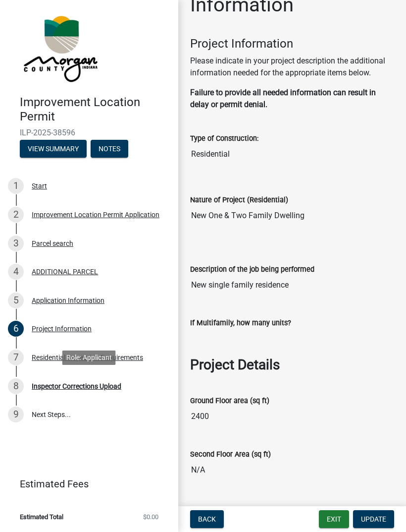 Image resolution: width=406 pixels, height=532 pixels. Describe the element at coordinates (374, 518) in the screenshot. I see `span: Update` at that location.